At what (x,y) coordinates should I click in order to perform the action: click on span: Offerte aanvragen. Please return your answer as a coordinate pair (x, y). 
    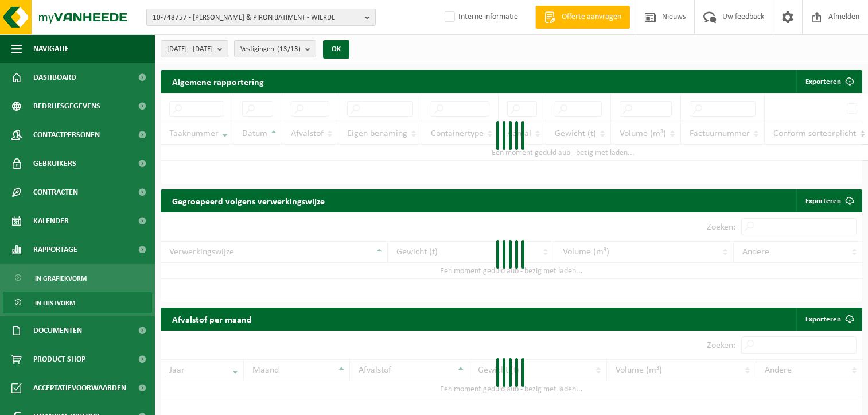
    Looking at the image, I should click on (592, 17).